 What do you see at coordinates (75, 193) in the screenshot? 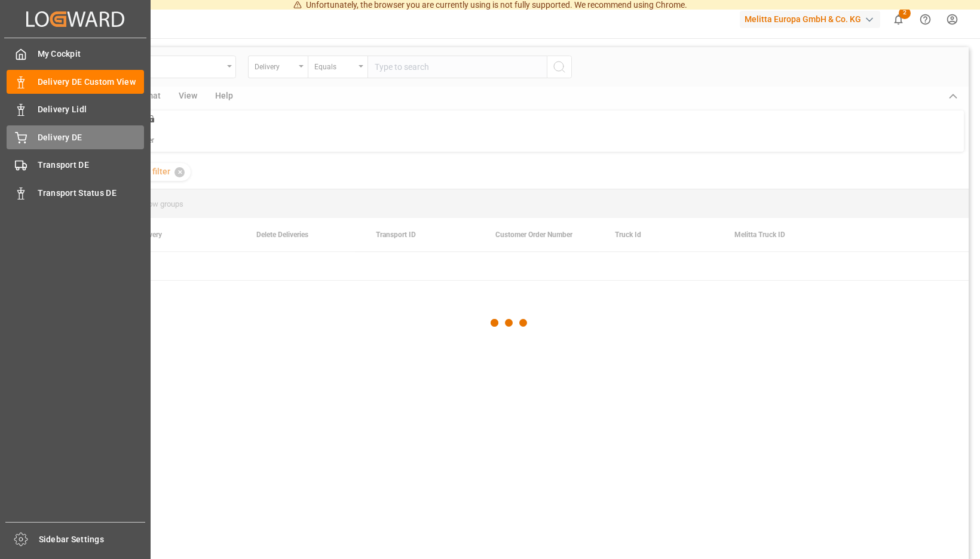
I see `a: Transport Status DE` at bounding box center [75, 193].